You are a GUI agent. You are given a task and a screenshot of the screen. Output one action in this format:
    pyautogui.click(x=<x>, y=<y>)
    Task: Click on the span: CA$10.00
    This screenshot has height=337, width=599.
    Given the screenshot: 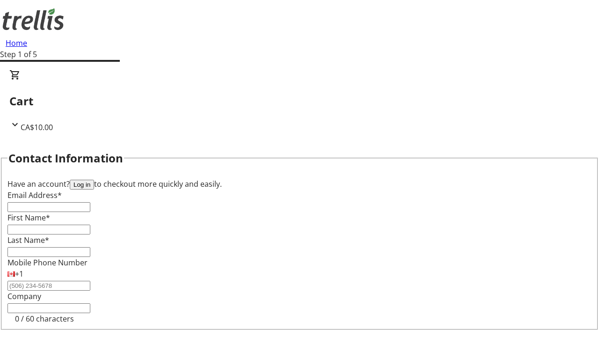 What is the action you would take?
    pyautogui.click(x=37, y=127)
    